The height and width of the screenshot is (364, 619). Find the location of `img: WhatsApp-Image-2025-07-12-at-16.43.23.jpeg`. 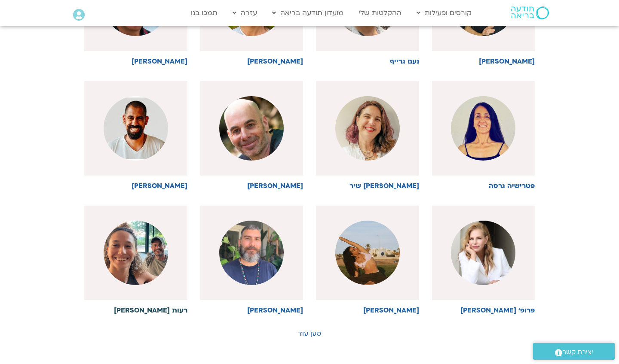

img: WhatsApp-Image-2025-07-12-at-16.43.23.jpeg is located at coordinates (483, 129).